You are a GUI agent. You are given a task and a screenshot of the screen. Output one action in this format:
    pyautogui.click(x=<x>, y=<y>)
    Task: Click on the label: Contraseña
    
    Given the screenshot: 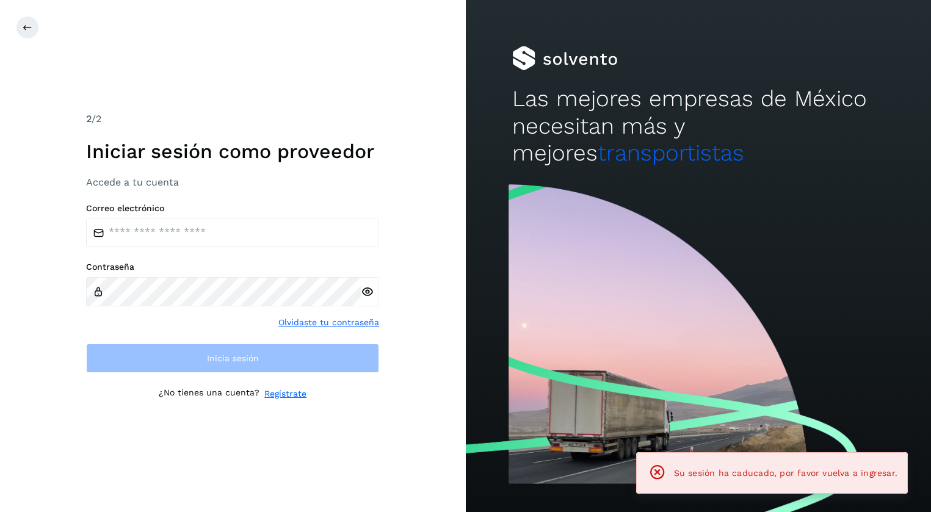 What is the action you would take?
    pyautogui.click(x=233, y=267)
    